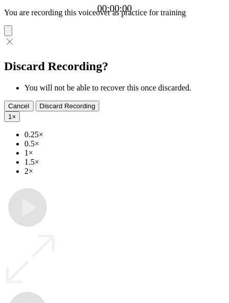  I want to click on h2: Discard Recording?, so click(114, 66).